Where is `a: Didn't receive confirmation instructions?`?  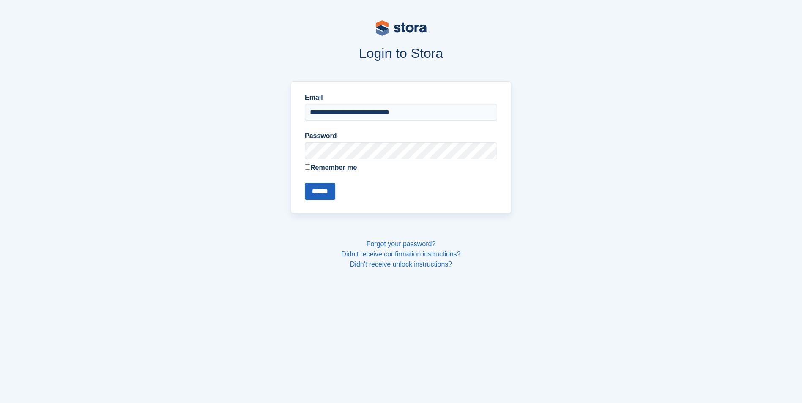
a: Didn't receive confirmation instructions? is located at coordinates (401, 254).